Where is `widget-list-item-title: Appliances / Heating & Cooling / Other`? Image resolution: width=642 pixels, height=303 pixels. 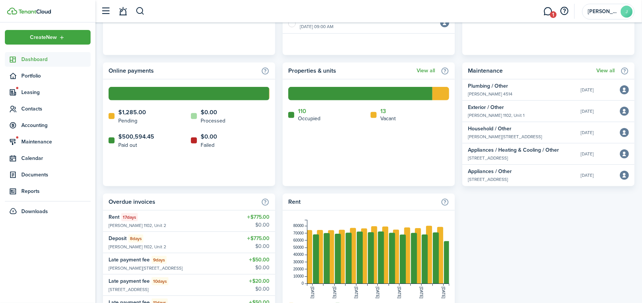 widget-list-item-title: Appliances / Heating & Cooling / Other is located at coordinates (521, 150).